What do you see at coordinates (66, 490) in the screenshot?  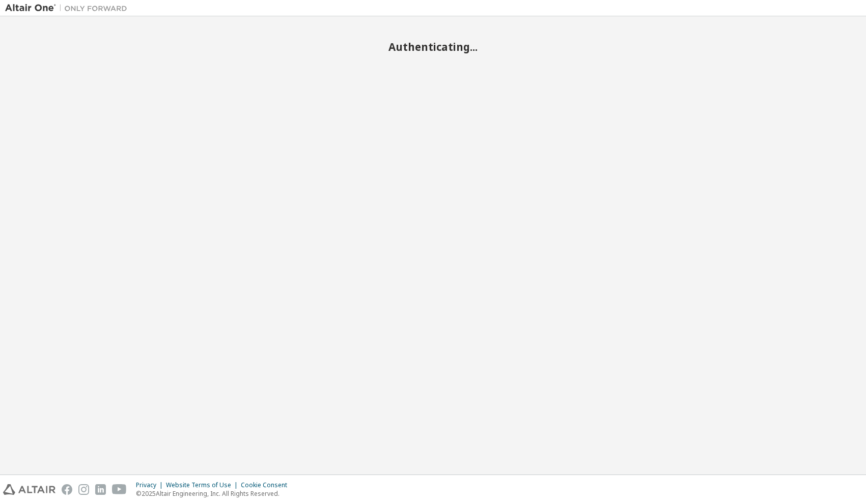 I see `img: facebook.svg` at bounding box center [66, 490].